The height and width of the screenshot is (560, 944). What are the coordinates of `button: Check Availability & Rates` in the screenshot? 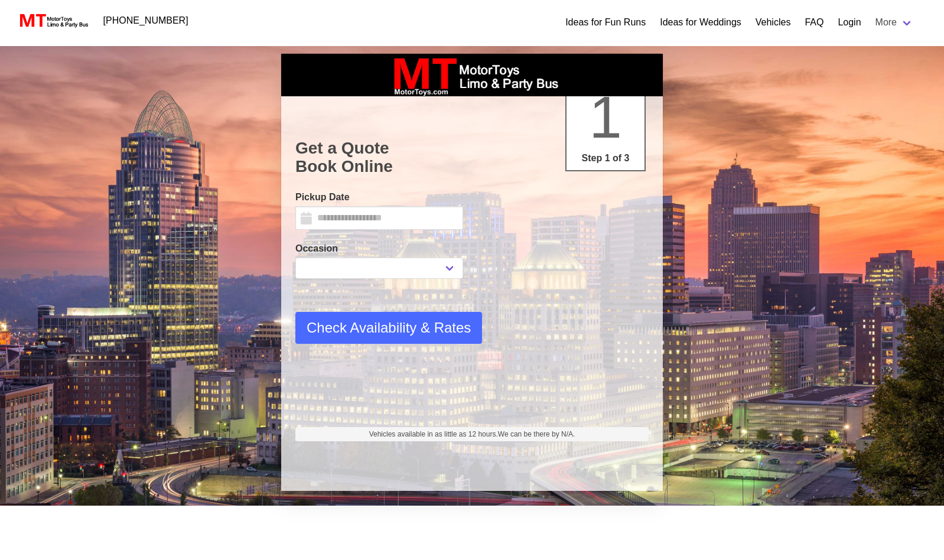 It's located at (389, 328).